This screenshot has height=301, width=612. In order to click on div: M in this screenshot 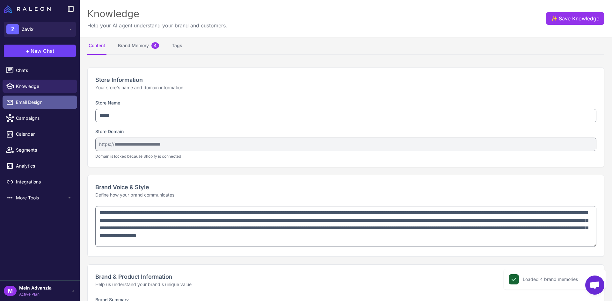, I will do `click(10, 291)`.